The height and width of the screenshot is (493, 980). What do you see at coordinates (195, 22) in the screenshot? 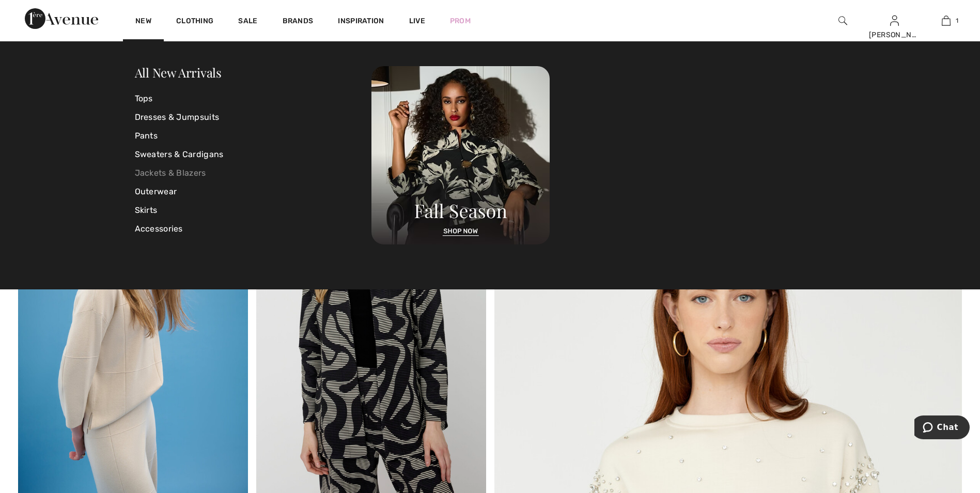
I see `a: Clothing` at bounding box center [195, 22].